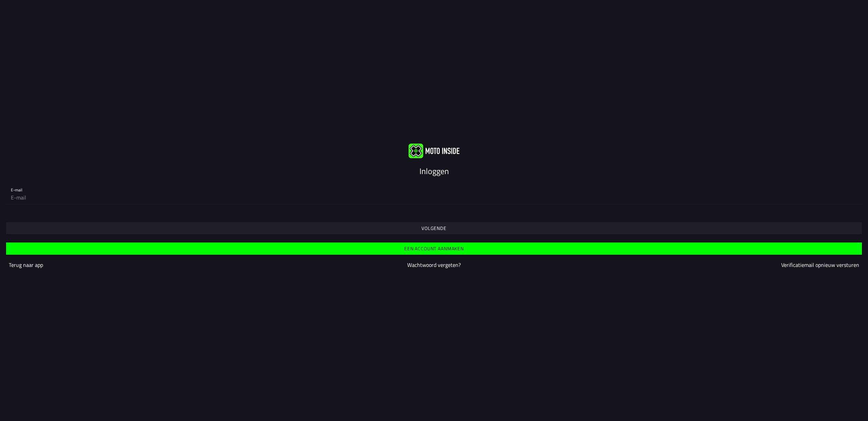 The width and height of the screenshot is (868, 421). I want to click on ion-text: Verificatiemail opnieuw versturen, so click(820, 265).